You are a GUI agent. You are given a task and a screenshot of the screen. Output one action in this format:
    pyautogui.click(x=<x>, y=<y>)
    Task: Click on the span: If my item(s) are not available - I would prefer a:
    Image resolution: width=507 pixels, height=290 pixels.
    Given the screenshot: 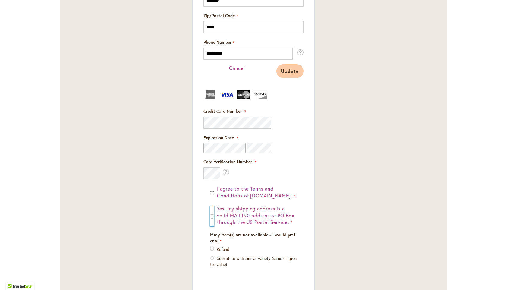 What is the action you would take?
    pyautogui.click(x=252, y=238)
    